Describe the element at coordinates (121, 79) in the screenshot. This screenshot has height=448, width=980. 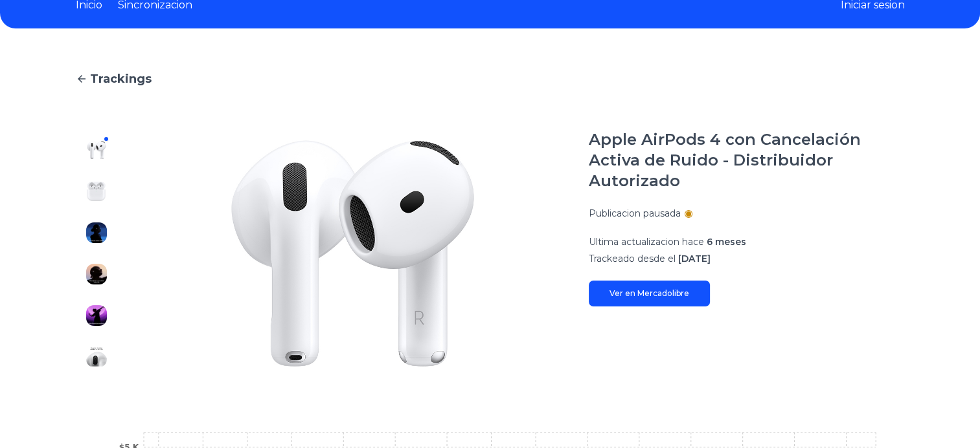
I see `span: Trackings` at that location.